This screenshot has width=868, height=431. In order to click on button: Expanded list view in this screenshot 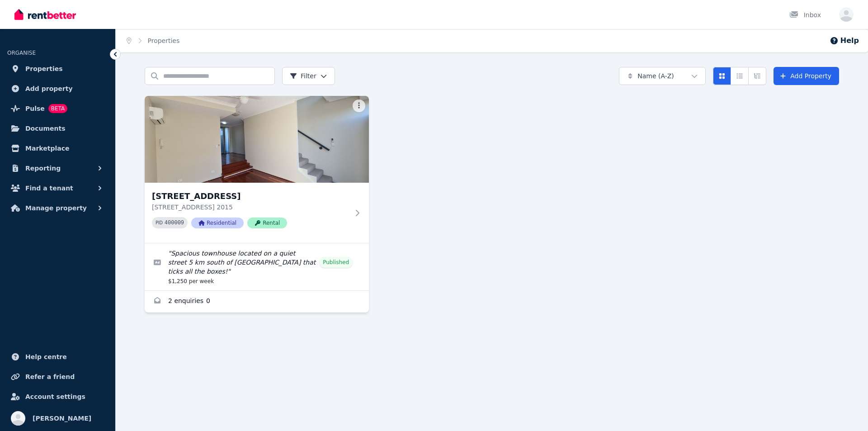, I will do `click(757, 76)`.